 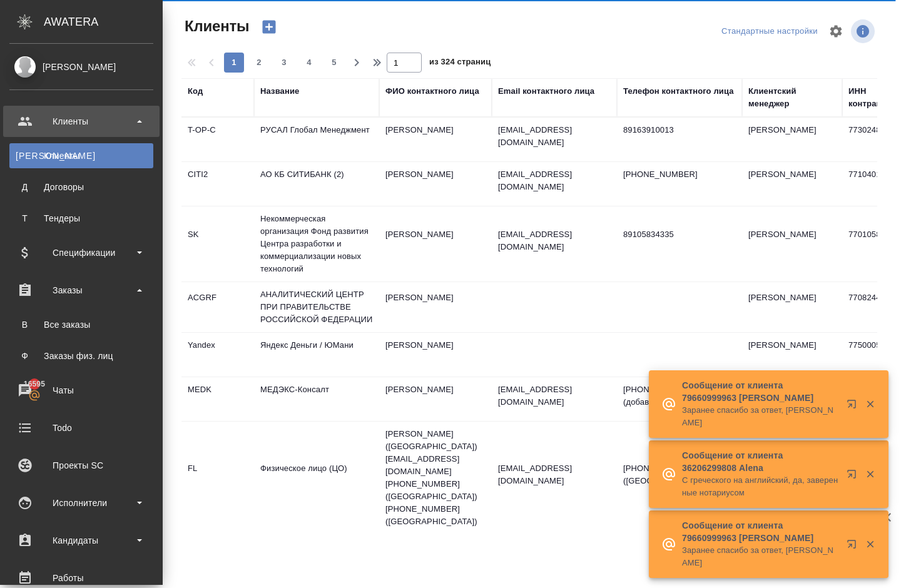 I want to click on div: Спецификации, so click(x=81, y=252).